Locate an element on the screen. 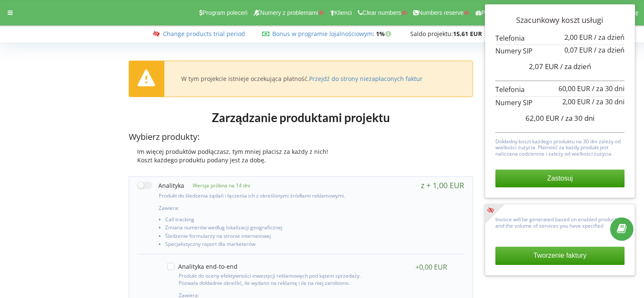 The height and width of the screenshot is (298, 644). li: Śledzenie formularzy na stronie internetowej is located at coordinates (266, 237).